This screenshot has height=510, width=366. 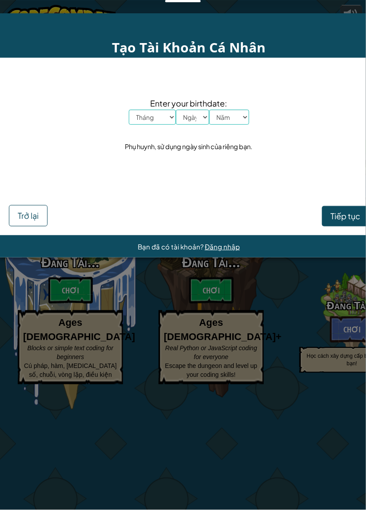 I want to click on span: Enter your birthdate:, so click(x=189, y=103).